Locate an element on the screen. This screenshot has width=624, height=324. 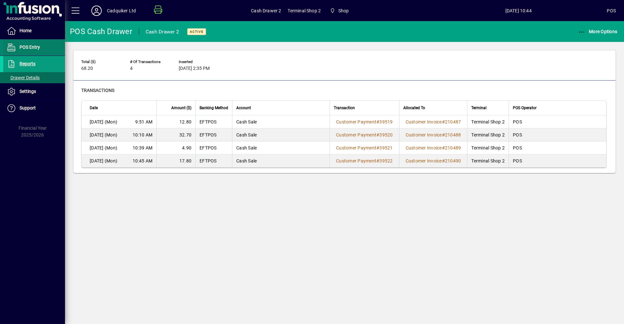
span: Transaction is located at coordinates (344, 108).